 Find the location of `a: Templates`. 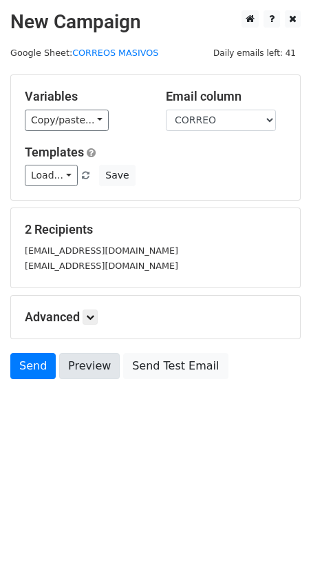

a: Templates is located at coordinates (54, 152).